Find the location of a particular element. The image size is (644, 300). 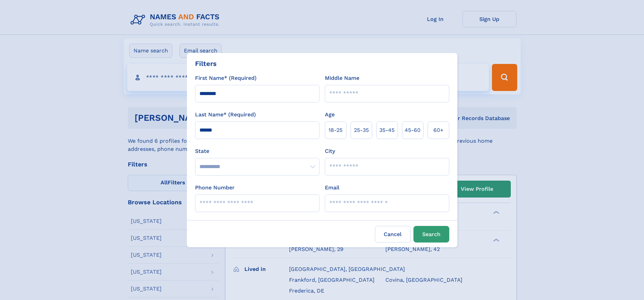

span: 18‑25 is located at coordinates (335, 130).